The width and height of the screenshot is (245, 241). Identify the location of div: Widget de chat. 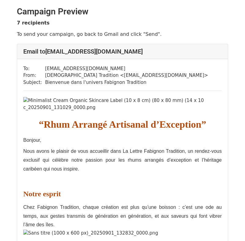
(230, 226).